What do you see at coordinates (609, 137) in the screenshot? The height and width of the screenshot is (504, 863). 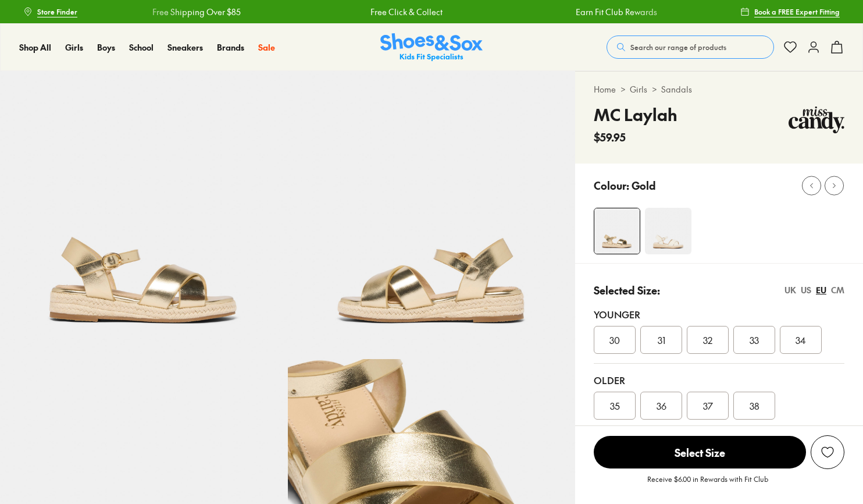 I see `span: $59.95` at bounding box center [609, 137].